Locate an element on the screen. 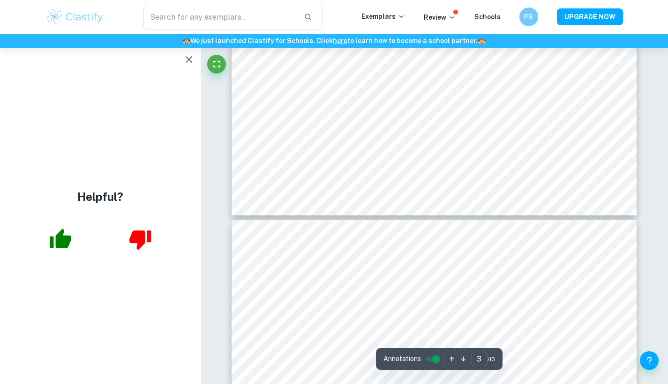  span: / 13 is located at coordinates (491, 359).